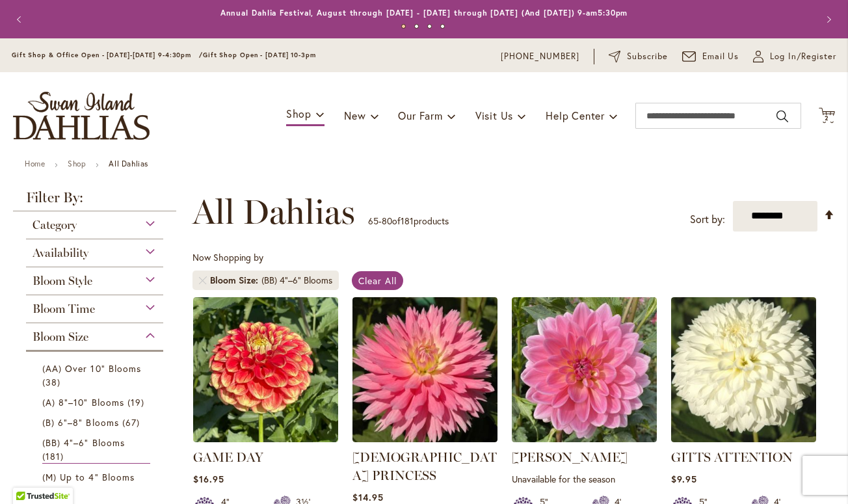  Describe the element at coordinates (60, 253) in the screenshot. I see `span: Availability` at that location.